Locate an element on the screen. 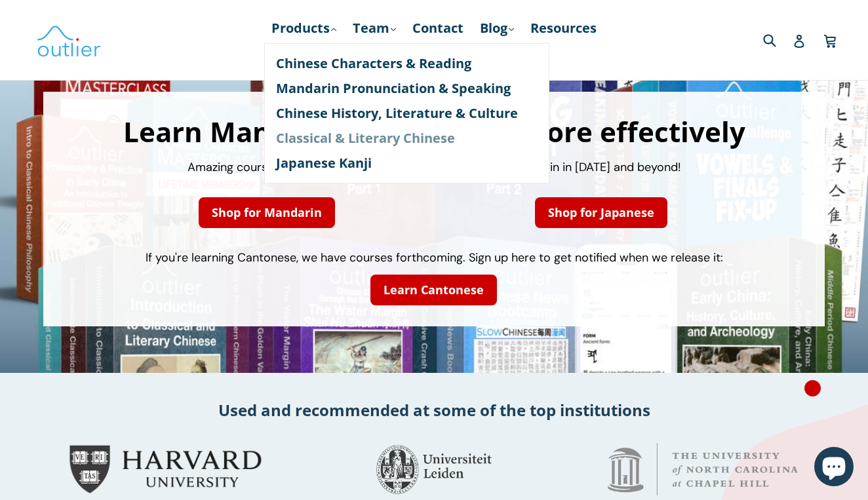 This screenshot has height=500, width=868. a: Learn Cantonese is located at coordinates (434, 290).